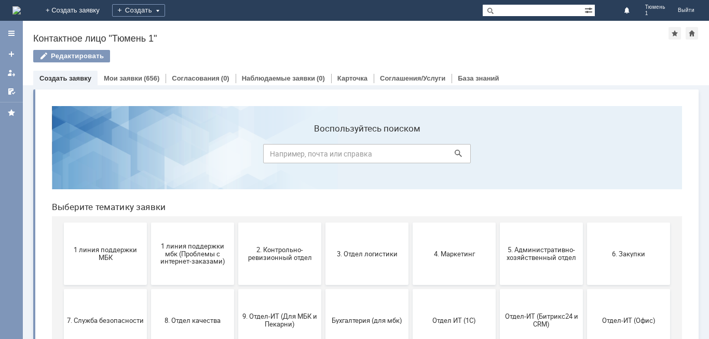 The width and height of the screenshot is (709, 339). I want to click on button: Отдел-ИТ (Офис), so click(585, 222).